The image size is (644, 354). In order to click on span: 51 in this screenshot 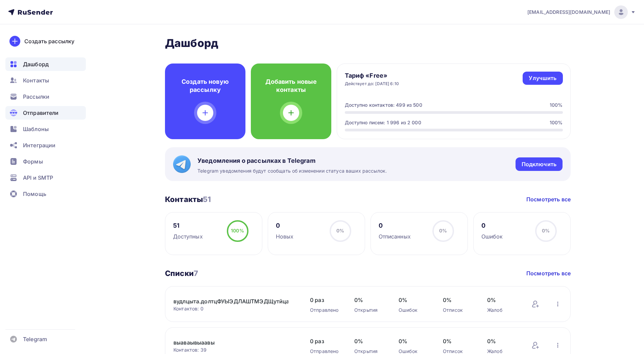, I will do `click(207, 199)`.